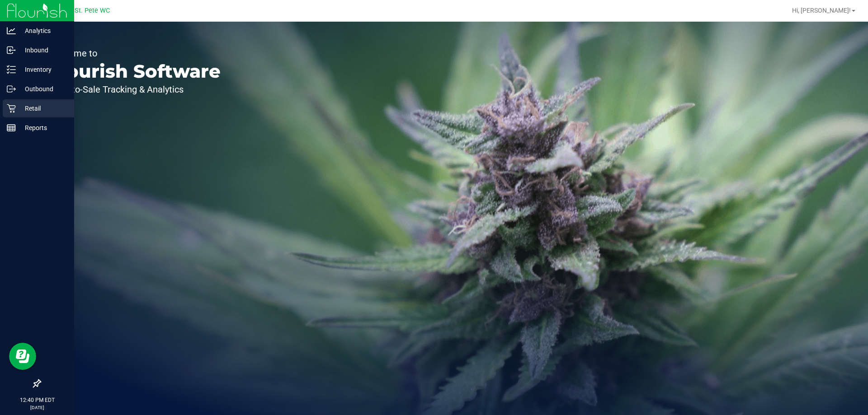  I want to click on p: Inventory, so click(43, 70).